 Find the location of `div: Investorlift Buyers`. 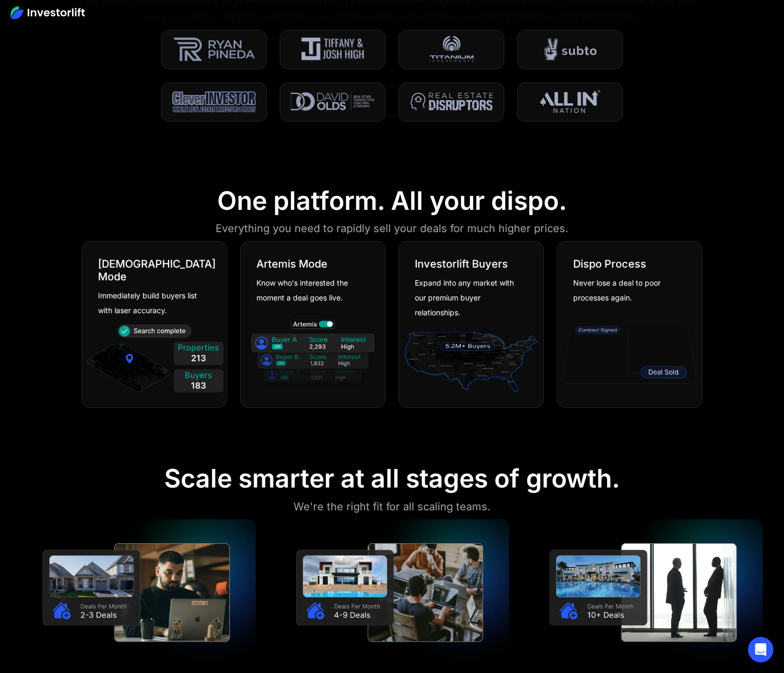

div: Investorlift Buyers is located at coordinates (461, 264).